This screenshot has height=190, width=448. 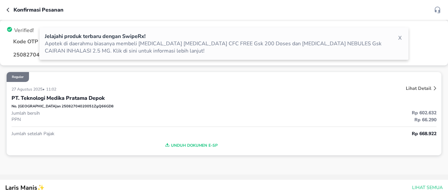 I want to click on p: Jumlah setelah Pajak, so click(x=118, y=133).